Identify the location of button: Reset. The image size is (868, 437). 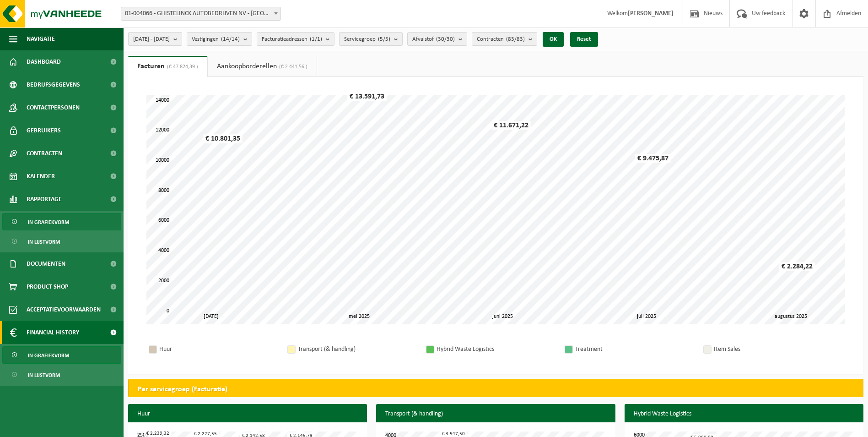
(584, 39).